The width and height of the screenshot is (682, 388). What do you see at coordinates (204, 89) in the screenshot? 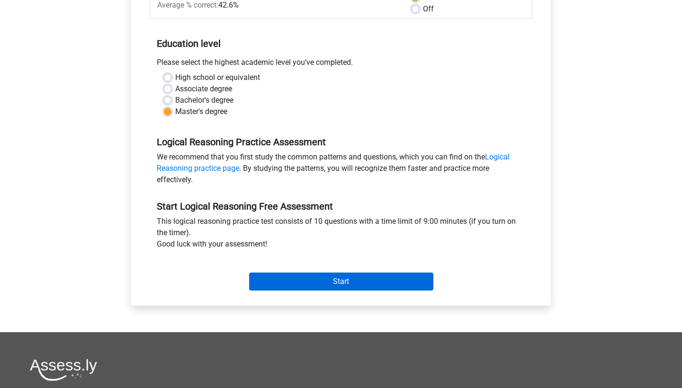
I see `label: Associate degree` at bounding box center [204, 89].